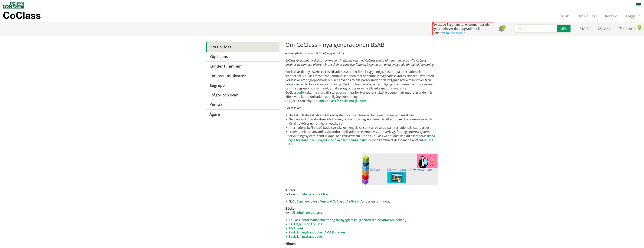  What do you see at coordinates (362, 138) in the screenshot?
I see `a: skapa egna företags- eller projektspecifika tillämpningsstrukturer` at bounding box center [362, 138].